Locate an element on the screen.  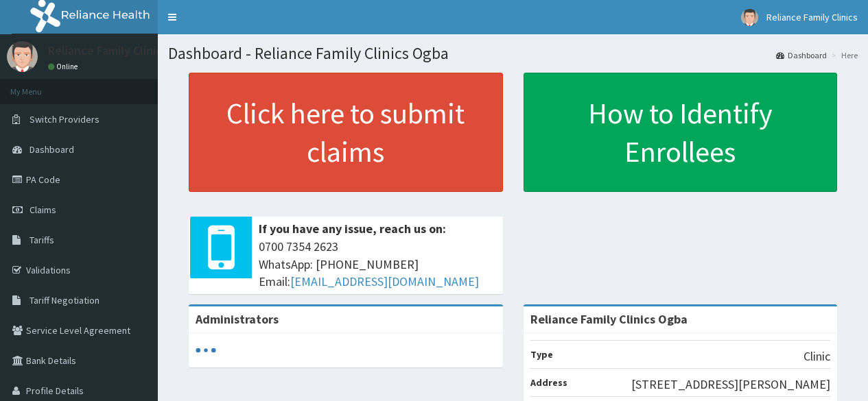
a: How to Identify Enrollees is located at coordinates (681, 132).